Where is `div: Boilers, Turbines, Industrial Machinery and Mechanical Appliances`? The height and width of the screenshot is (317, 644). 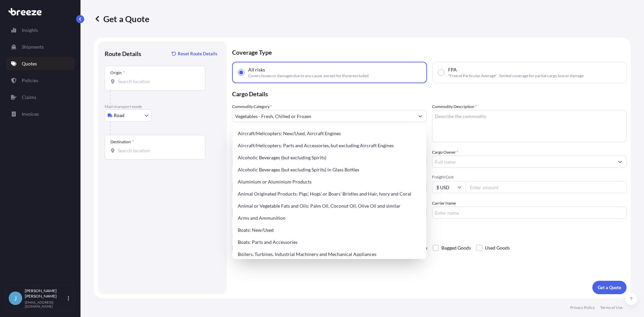 div: Boilers, Turbines, Industrial Machinery and Mechanical Appliances is located at coordinates (329, 254).